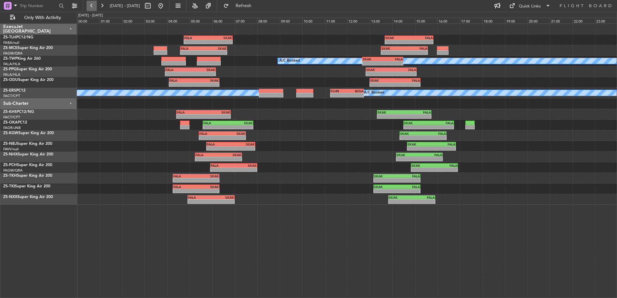 The width and height of the screenshot is (617, 298). I want to click on a: ZS-KHSPC12/NG, so click(18, 112).